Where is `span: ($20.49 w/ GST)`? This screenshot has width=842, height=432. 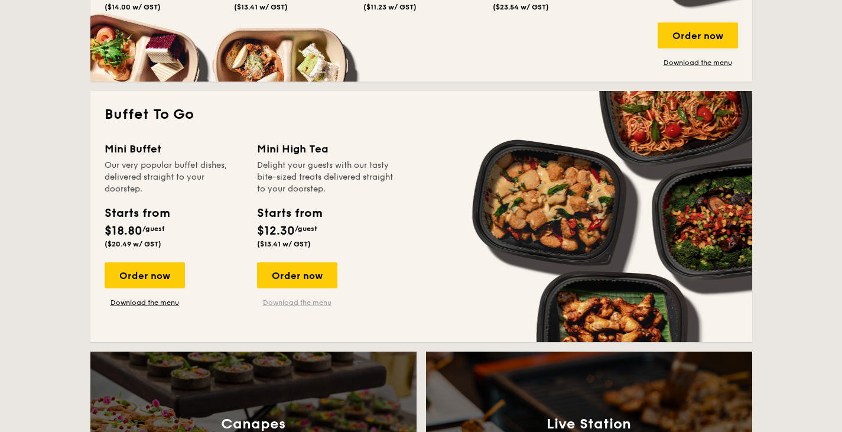
span: ($20.49 w/ GST) is located at coordinates (133, 244).